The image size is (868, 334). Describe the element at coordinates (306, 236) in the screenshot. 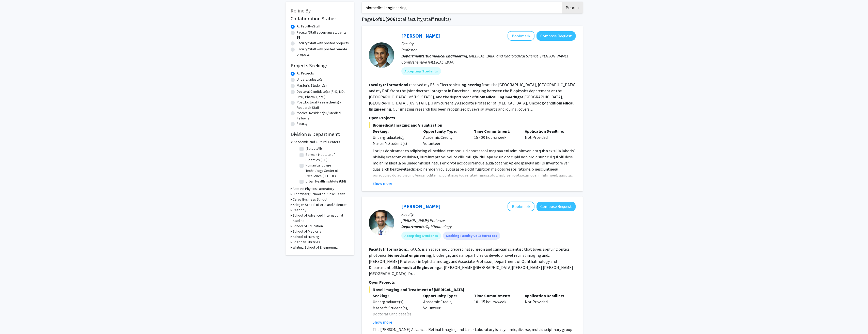

I see `h3: School of Nursing` at that location.